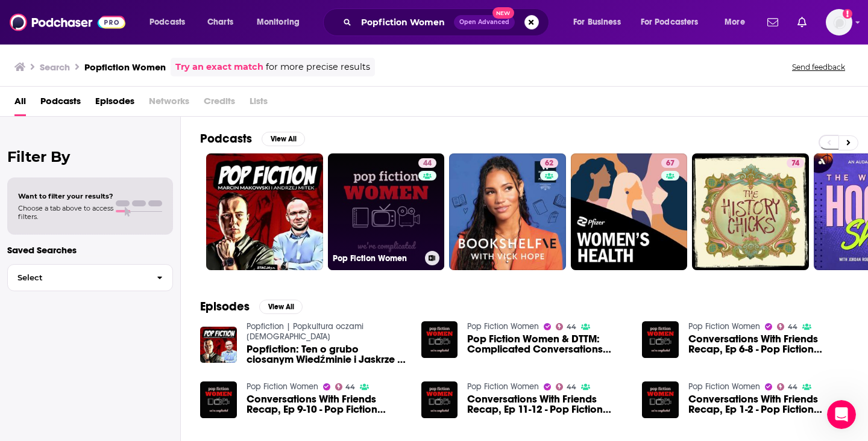 Image resolution: width=868 pixels, height=441 pixels. What do you see at coordinates (660, 400) in the screenshot?
I see `img: Conversations With Friends Recap, Ep 1-2 - Pop Fiction Women` at bounding box center [660, 400].